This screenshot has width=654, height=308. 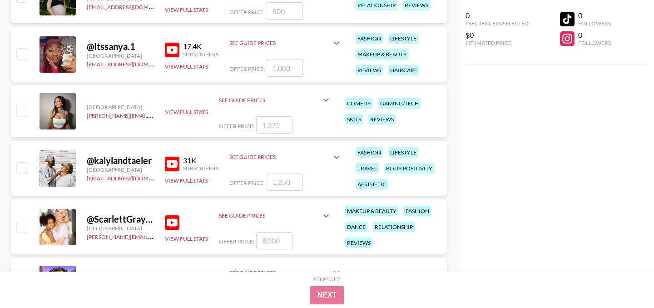 What do you see at coordinates (120, 276) in the screenshot?
I see `div: @ pluafterdark` at bounding box center [120, 276].